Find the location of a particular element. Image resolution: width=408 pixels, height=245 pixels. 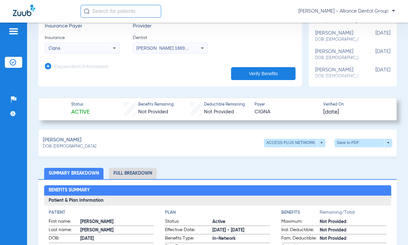

h4: Benefits is located at coordinates (300, 212).